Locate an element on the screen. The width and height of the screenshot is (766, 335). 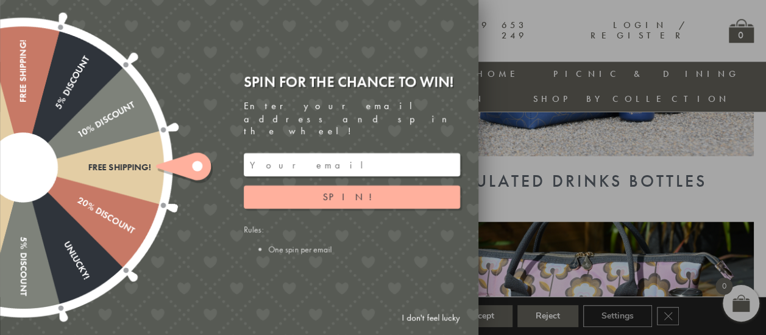
a: I don't feel lucky is located at coordinates (431, 317).